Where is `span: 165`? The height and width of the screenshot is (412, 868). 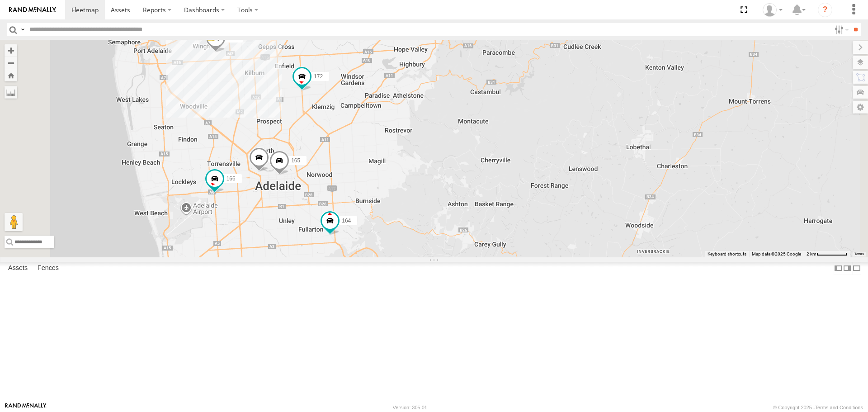
span: 165 is located at coordinates (295, 161).